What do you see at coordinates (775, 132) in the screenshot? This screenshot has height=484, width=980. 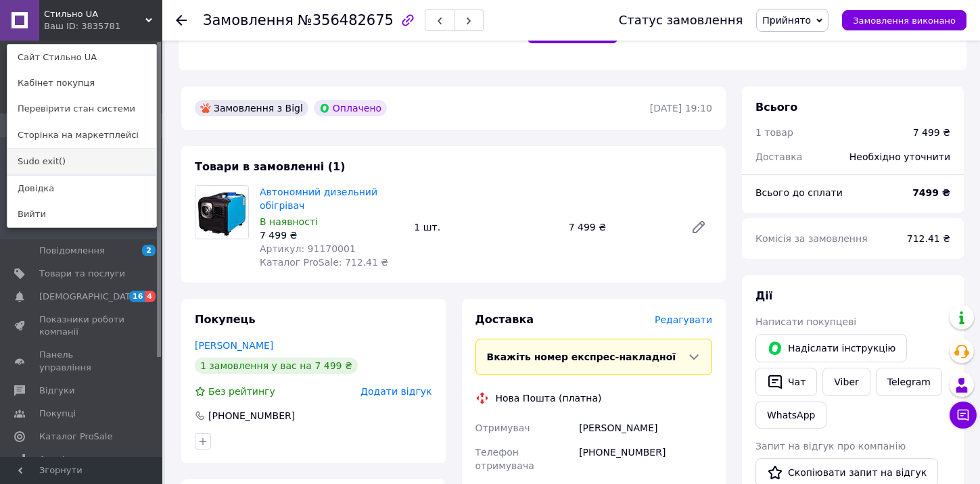 I see `span: 1 товар` at bounding box center [775, 132].